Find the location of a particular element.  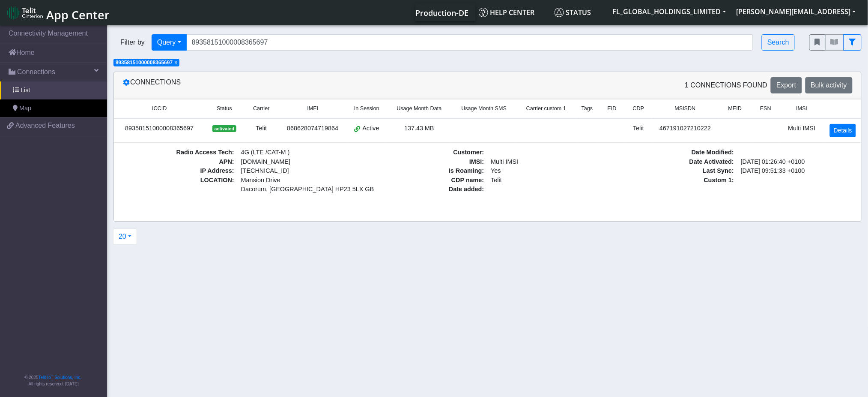

div: 467191027210222 is located at coordinates (686, 129).